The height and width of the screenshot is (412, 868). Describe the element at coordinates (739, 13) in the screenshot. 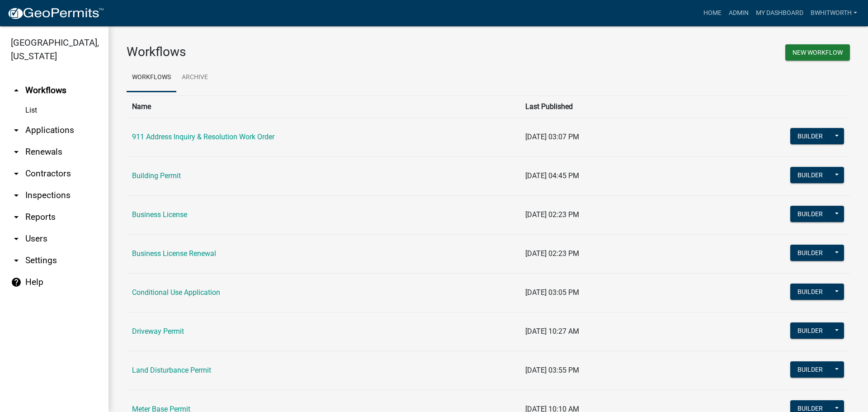

I see `a: Admin` at that location.